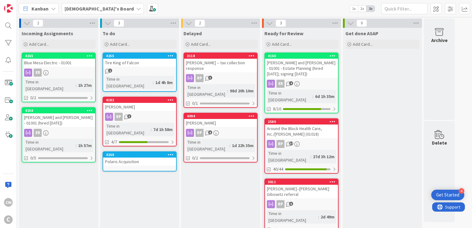 The height and width of the screenshot is (228, 472). What do you see at coordinates (140, 63) in the screenshot?
I see `div: Tire King of Falcon` at bounding box center [140, 63].